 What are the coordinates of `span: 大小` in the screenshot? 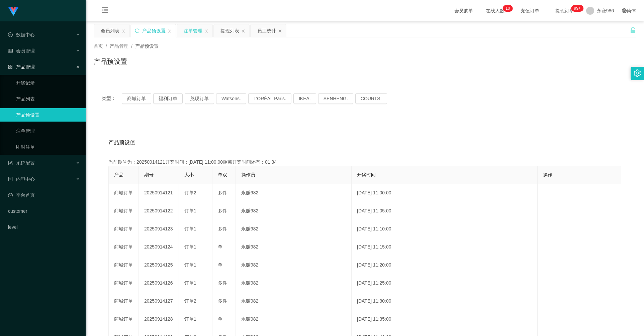 It's located at (189, 175).